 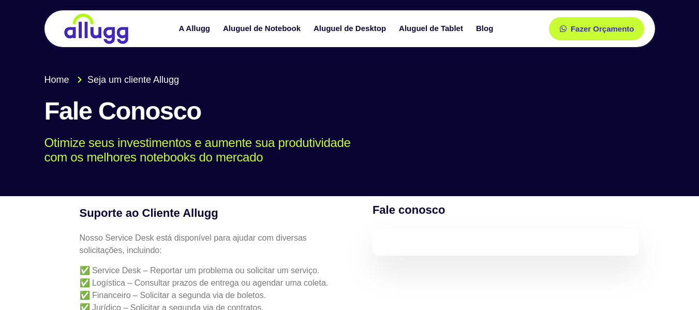 I want to click on span: Fazer Orçamento, so click(x=603, y=28).